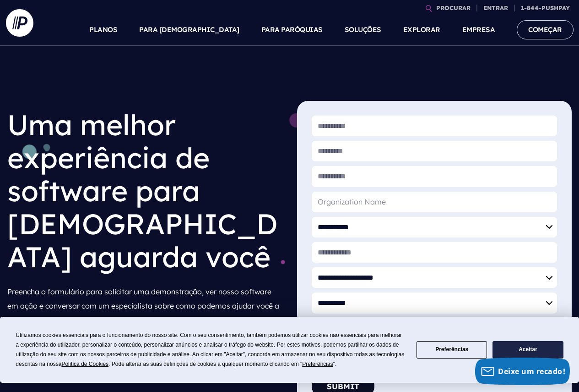  Describe the element at coordinates (546, 29) in the screenshot. I see `font: COMEÇAR` at that location.